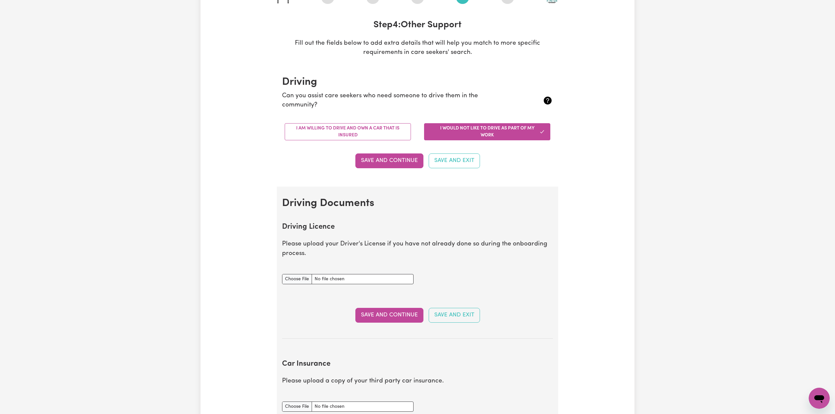  What do you see at coordinates (417, 381) in the screenshot?
I see `p: Please upload a copy of your third party car insurance.` at bounding box center [417, 381].